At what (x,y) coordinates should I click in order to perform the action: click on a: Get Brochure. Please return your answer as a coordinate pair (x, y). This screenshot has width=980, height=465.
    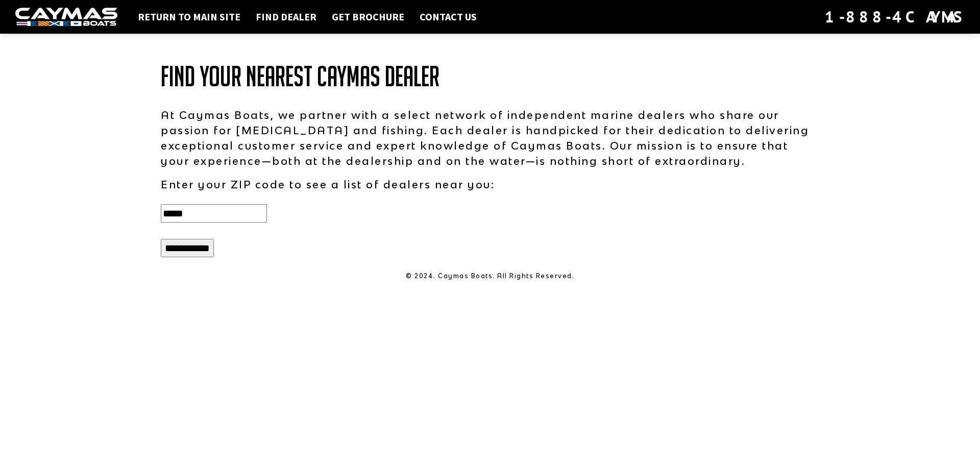
    Looking at the image, I should click on (368, 17).